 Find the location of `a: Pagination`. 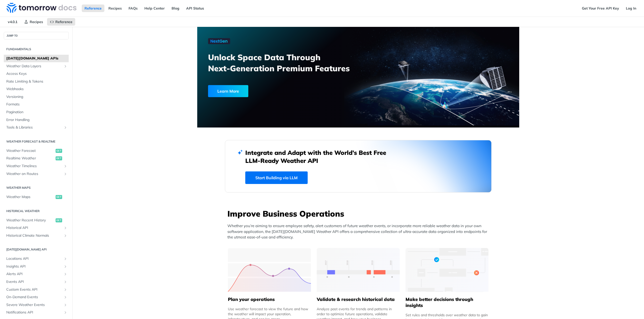

a: Pagination is located at coordinates (36, 112).